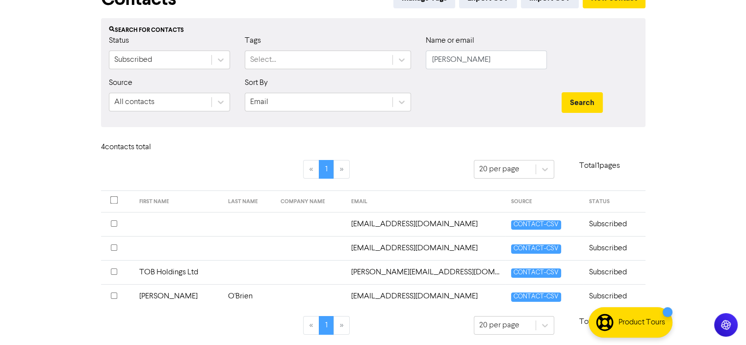 The width and height of the screenshot is (746, 345). I want to click on button: Search, so click(582, 102).